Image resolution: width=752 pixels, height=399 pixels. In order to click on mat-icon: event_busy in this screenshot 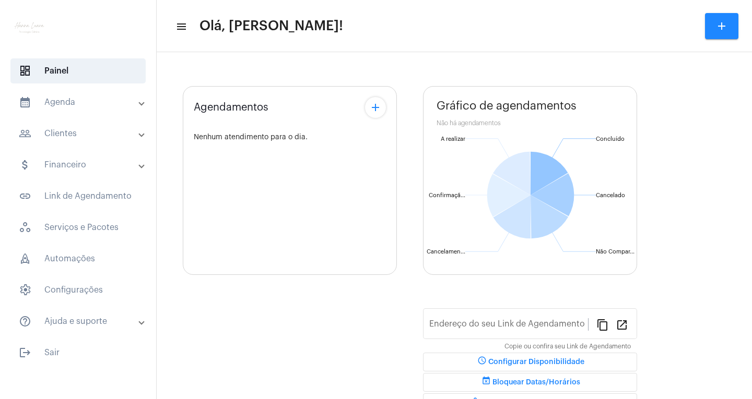, I will do `click(486, 383)`.